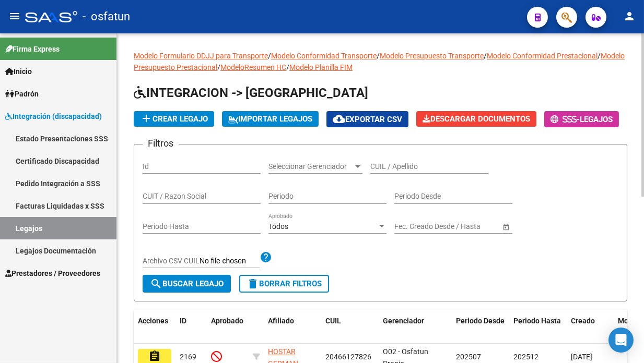 The width and height of the screenshot is (644, 363). What do you see at coordinates (155, 327) in the screenshot?
I see `datatable-header-cell: Acciones` at bounding box center [155, 327].